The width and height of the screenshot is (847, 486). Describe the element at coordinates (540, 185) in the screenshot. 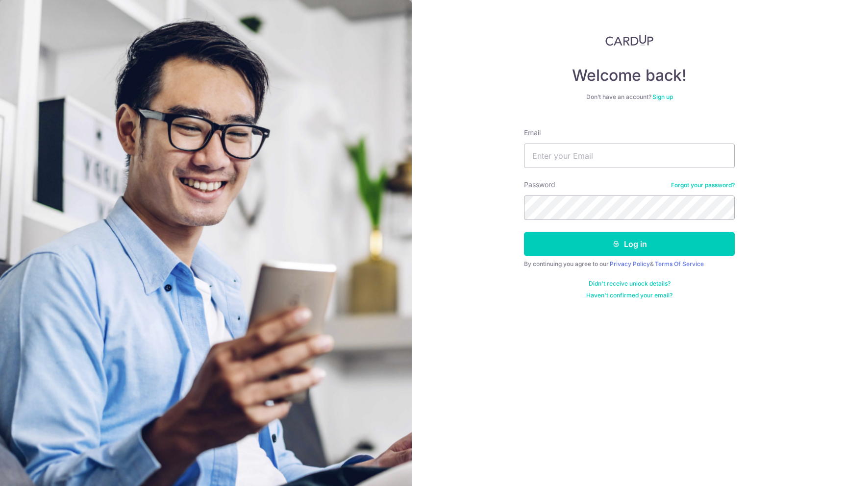

I see `label: Password` at that location.